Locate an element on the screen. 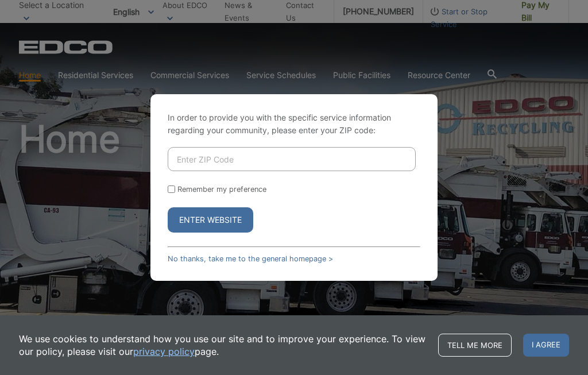  button: Enter Website is located at coordinates (210, 220).